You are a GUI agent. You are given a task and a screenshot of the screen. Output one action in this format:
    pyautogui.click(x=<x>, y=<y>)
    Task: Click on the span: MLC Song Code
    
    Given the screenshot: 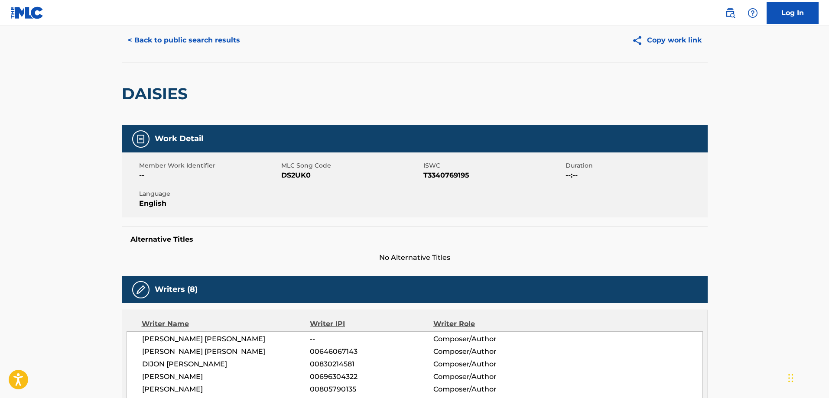 What is the action you would take?
    pyautogui.click(x=351, y=166)
    